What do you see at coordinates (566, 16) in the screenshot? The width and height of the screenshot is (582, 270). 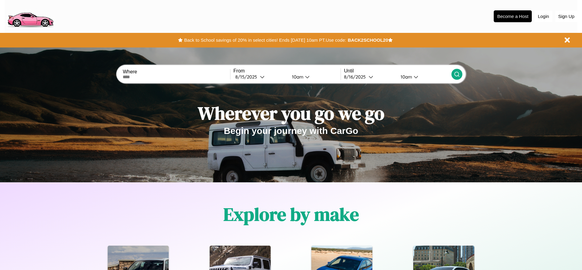 I see `button: Sign Up` at bounding box center [566, 16].